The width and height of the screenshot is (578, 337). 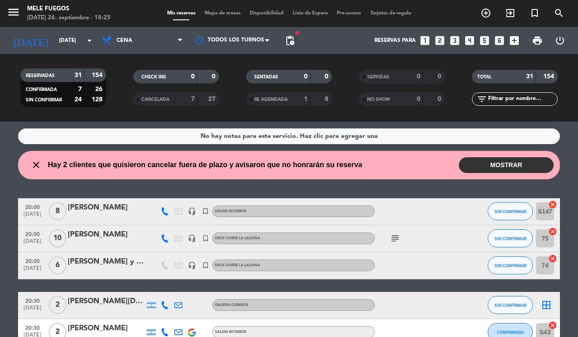 What do you see at coordinates (537, 41) in the screenshot?
I see `span: print` at bounding box center [537, 41].